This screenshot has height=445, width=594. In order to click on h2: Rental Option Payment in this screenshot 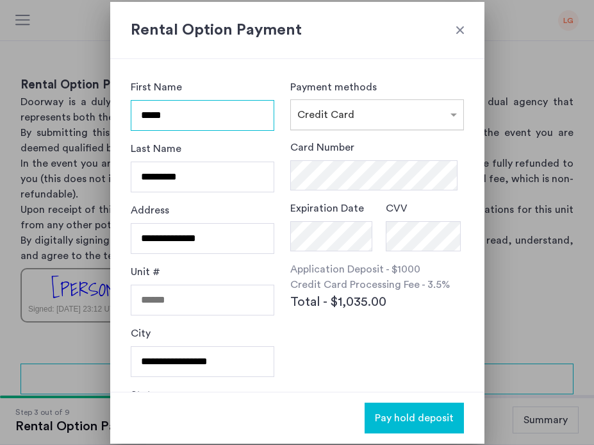, I will do `click(297, 30)`.